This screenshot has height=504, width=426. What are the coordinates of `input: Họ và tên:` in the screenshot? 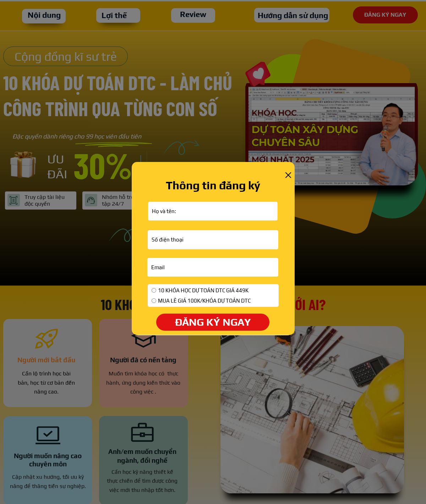 It's located at (213, 211).